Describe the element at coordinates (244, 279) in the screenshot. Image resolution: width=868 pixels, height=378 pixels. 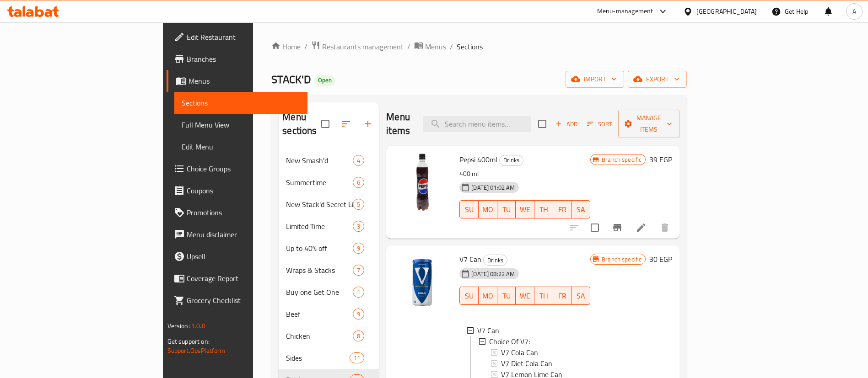
I see `span: Coverage Report` at that location.